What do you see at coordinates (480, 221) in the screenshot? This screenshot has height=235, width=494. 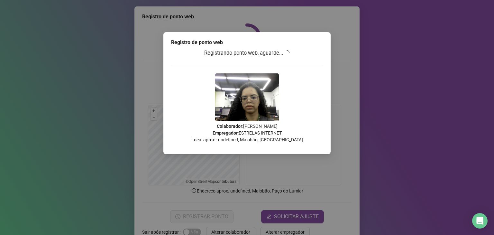 I see `div: Open Intercom Messenger` at bounding box center [480, 221].